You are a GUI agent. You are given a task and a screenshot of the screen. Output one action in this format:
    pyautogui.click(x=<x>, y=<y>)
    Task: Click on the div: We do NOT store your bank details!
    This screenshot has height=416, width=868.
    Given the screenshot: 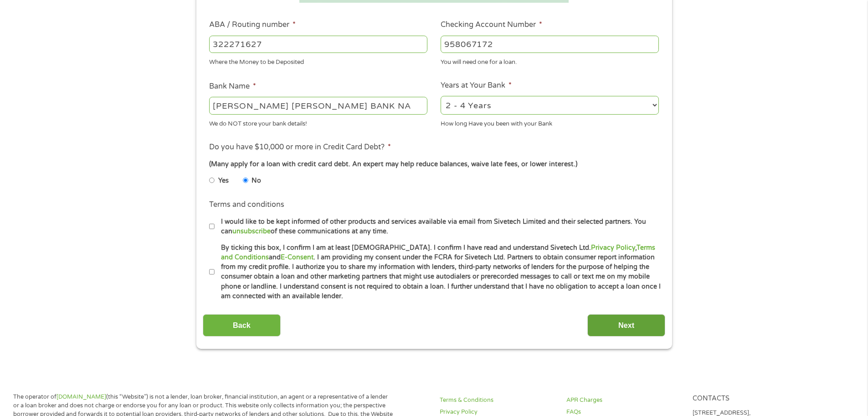 What is the action you would take?
    pyautogui.click(x=318, y=122)
    